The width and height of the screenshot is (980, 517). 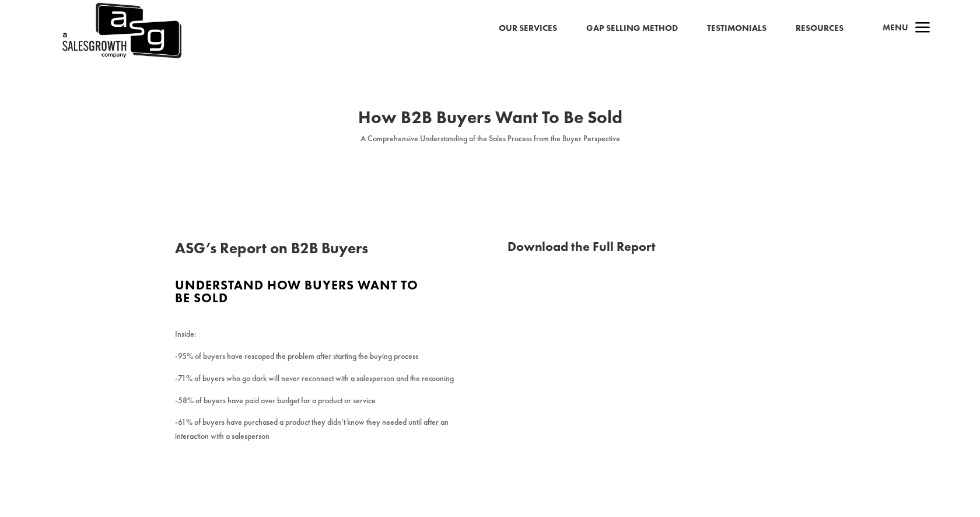 I want to click on p: -71% of buyers who go dark will never reconnect with a salesperson and the reasoning, so click(x=324, y=383).